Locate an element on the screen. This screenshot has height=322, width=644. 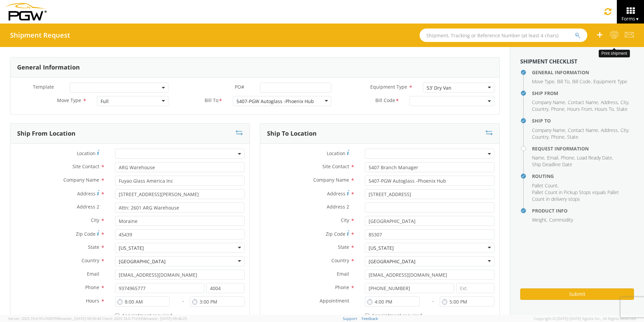
span: Client: 2025.18.0-71d3358 is located at coordinates (144, 318).